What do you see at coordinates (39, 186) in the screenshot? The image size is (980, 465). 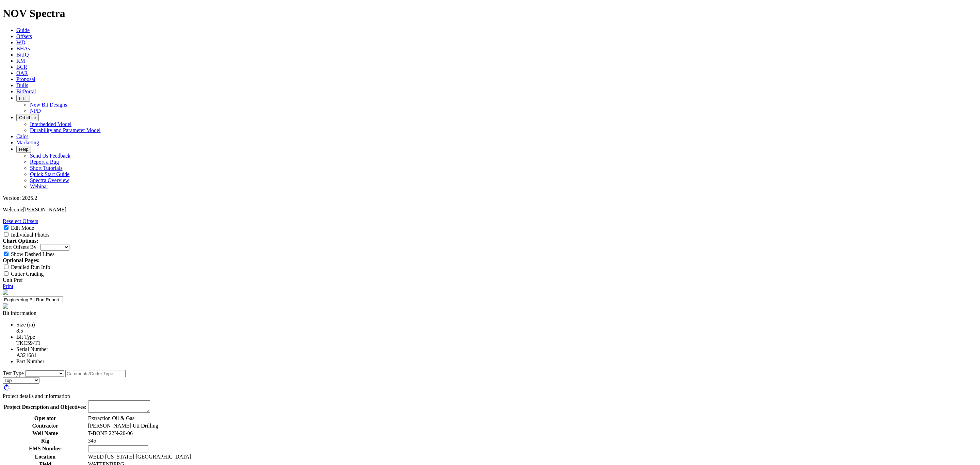 I see `a: Webinar` at bounding box center [39, 186].